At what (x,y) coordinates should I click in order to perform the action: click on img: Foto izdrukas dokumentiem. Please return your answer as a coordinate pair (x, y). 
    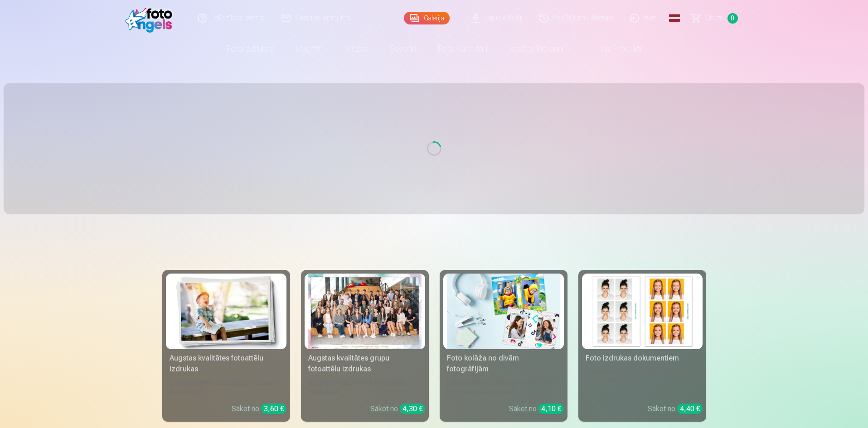
    Looking at the image, I should click on (642, 311).